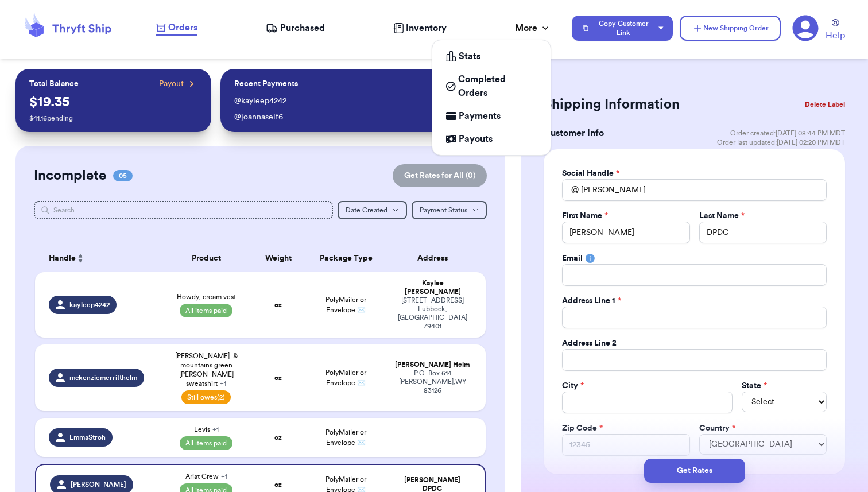 The height and width of the screenshot is (492, 868). I want to click on a: Payouts, so click(491, 139).